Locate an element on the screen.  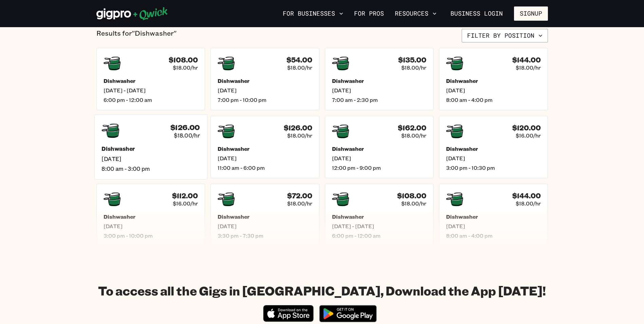
p: Results for "Dishwasher" is located at coordinates (136, 36).